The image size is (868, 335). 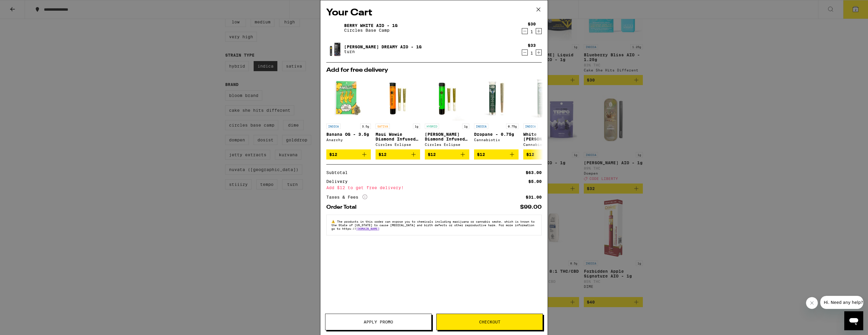 What do you see at coordinates (382, 127) in the screenshot?
I see `p: SATIVA` at bounding box center [382, 127].